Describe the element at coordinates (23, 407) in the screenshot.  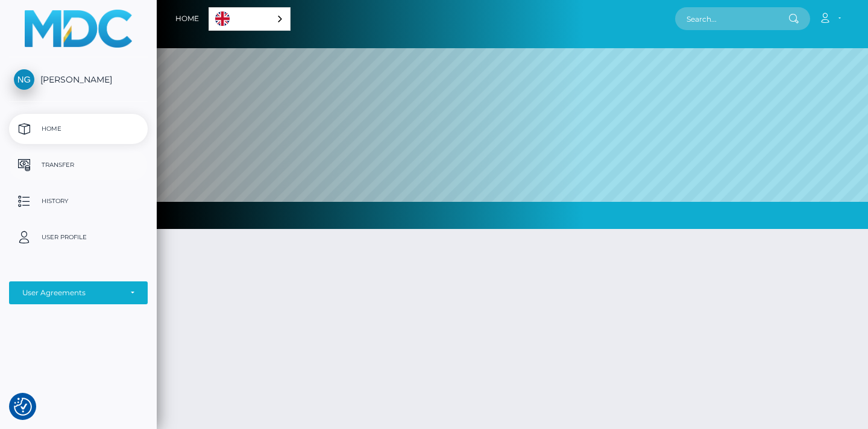
I see `img: Revisit consent button` at that location.